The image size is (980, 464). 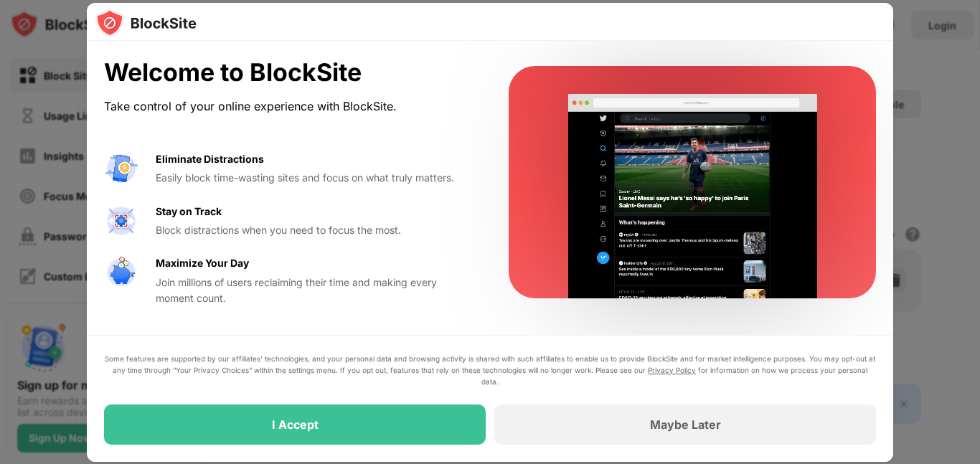 What do you see at coordinates (295, 424) in the screenshot?
I see `div: I Accept` at bounding box center [295, 424].